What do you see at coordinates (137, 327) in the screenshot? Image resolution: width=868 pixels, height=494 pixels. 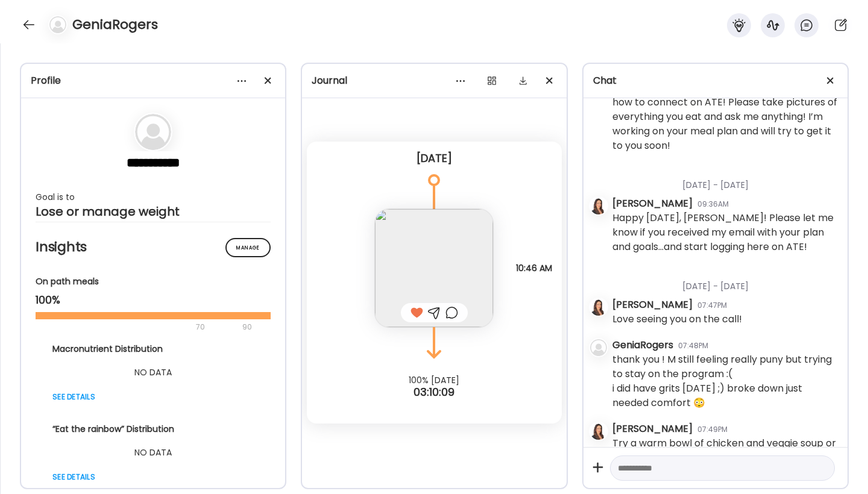 I see `div: 70` at bounding box center [137, 327].